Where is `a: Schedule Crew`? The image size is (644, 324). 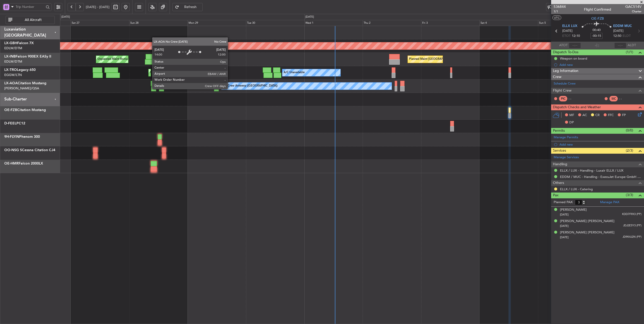 a: Schedule Crew is located at coordinates (564, 84).